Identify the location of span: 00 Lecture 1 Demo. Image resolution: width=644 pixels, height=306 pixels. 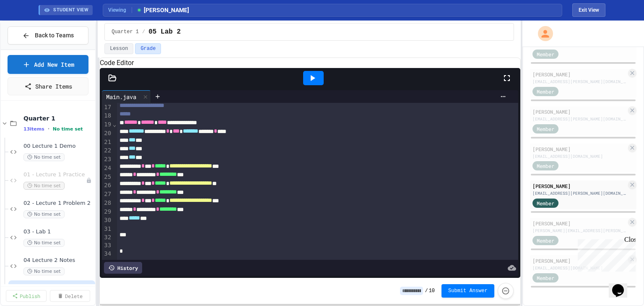
(58, 146).